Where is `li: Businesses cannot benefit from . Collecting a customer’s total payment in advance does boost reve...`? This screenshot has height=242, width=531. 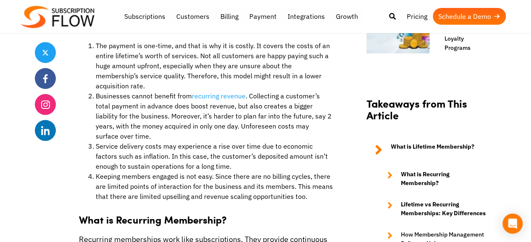 li: Businesses cannot benefit from . Collecting a customer’s total payment in advance does boost reve... is located at coordinates (214, 116).